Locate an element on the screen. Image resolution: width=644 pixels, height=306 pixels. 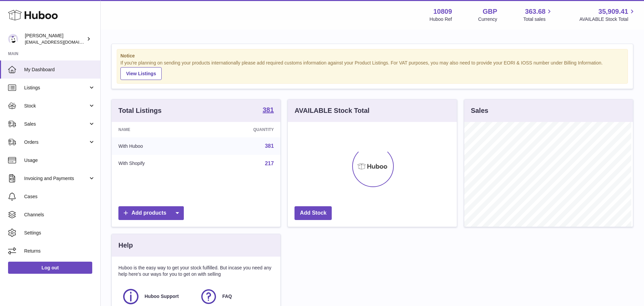
img: internalAdmin-10809@internal.huboo.com is located at coordinates (13, 39).